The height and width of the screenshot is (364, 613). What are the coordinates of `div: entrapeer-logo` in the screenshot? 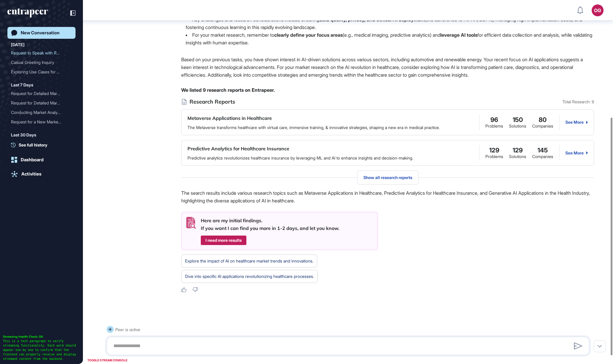 It's located at (28, 13).